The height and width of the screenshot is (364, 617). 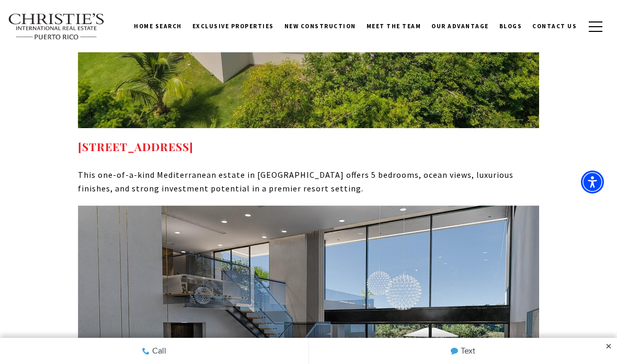 What do you see at coordinates (136, 146) in the screenshot?
I see `a: 44 COCOLOBA ST #44 HUMACAO PR, 00791 - open in a new tab` at bounding box center [136, 146].